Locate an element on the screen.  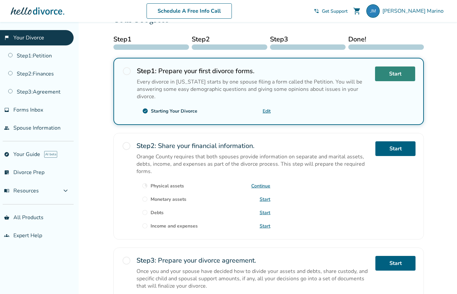
div: Income and expenses is located at coordinates (174, 226).